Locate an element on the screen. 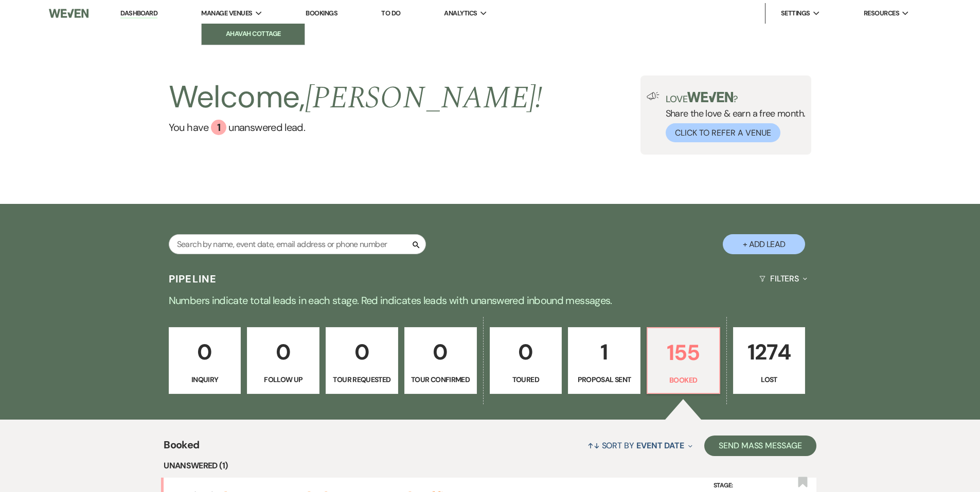 The width and height of the screenshot is (980, 492). a: 1274Lost is located at coordinates (768, 361).